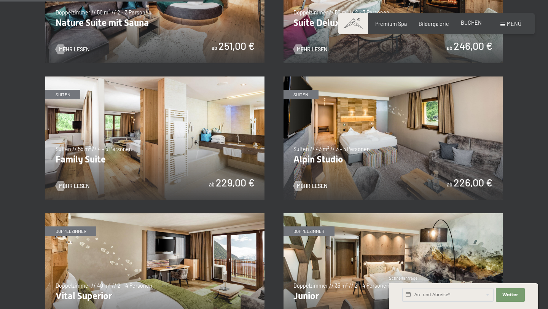  I want to click on a: BUCHEN, so click(471, 22).